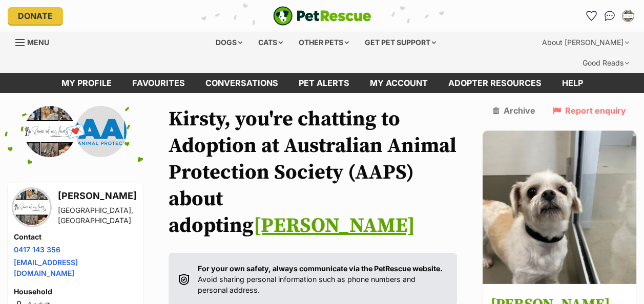 The image size is (644, 304). What do you see at coordinates (38, 42) in the screenshot?
I see `span: Menu` at bounding box center [38, 42].